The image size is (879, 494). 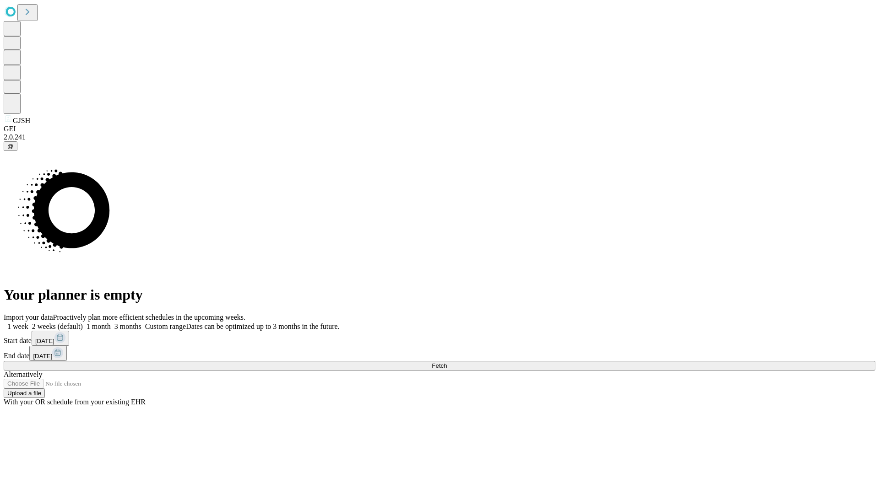 What do you see at coordinates (28, 317) in the screenshot?
I see `span: Import your data` at bounding box center [28, 317].